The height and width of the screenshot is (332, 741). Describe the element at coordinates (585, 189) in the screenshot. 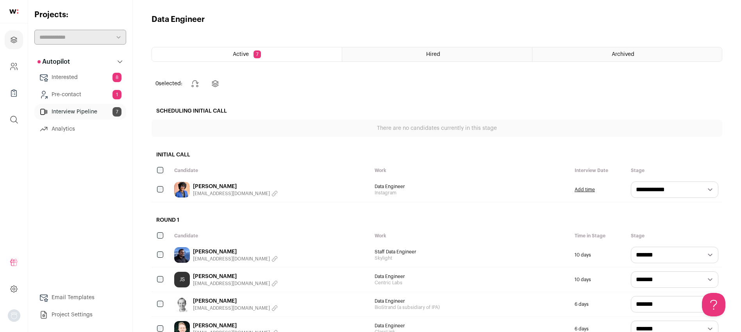

I see `a: Add time` at that location.